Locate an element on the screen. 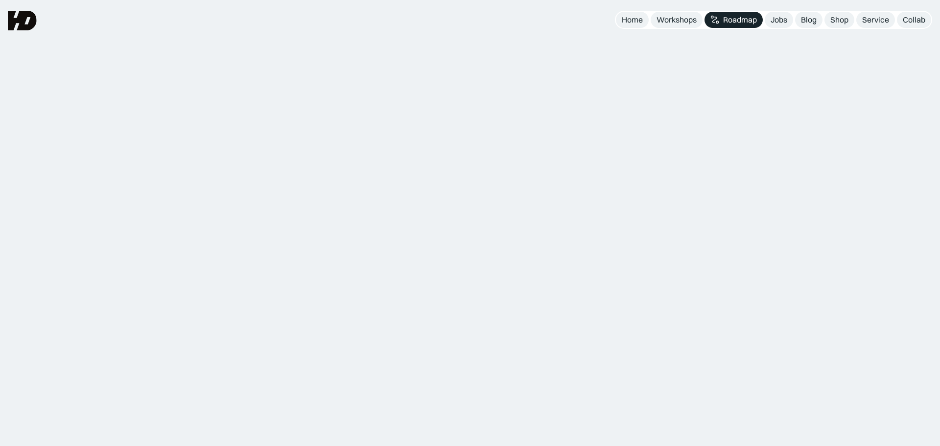 The width and height of the screenshot is (940, 446). div: Roadmap is located at coordinates (740, 20).